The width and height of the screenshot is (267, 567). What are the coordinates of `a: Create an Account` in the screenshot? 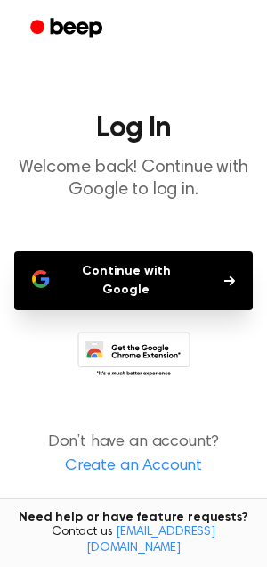 It's located at (134, 466).